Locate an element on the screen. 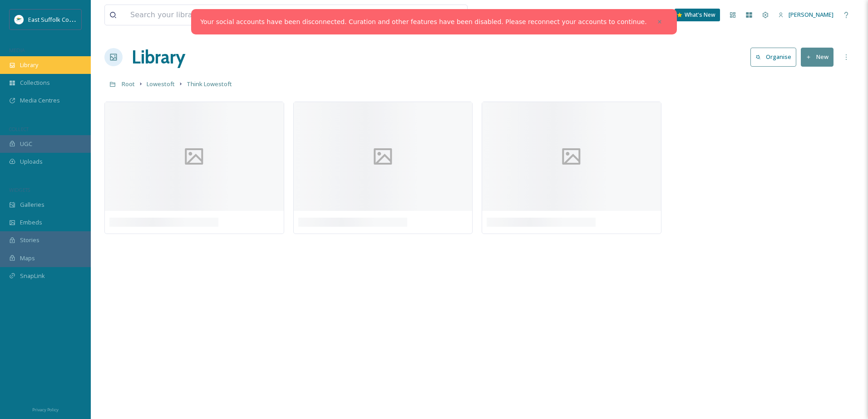  h1: Library is located at coordinates (158, 57).